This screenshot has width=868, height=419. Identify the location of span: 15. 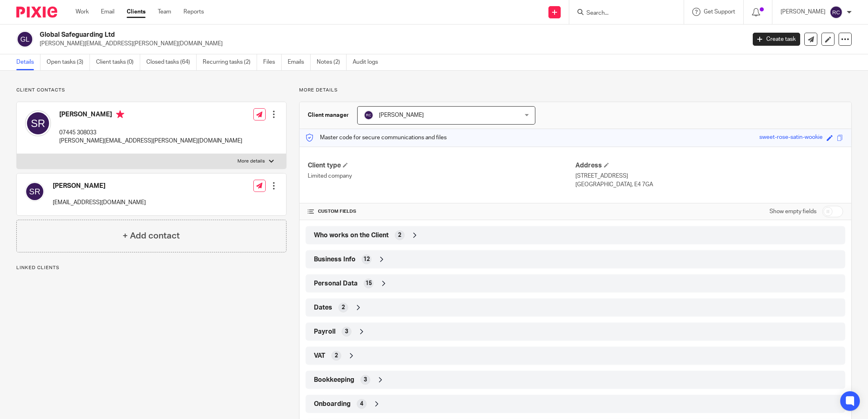
(369, 283).